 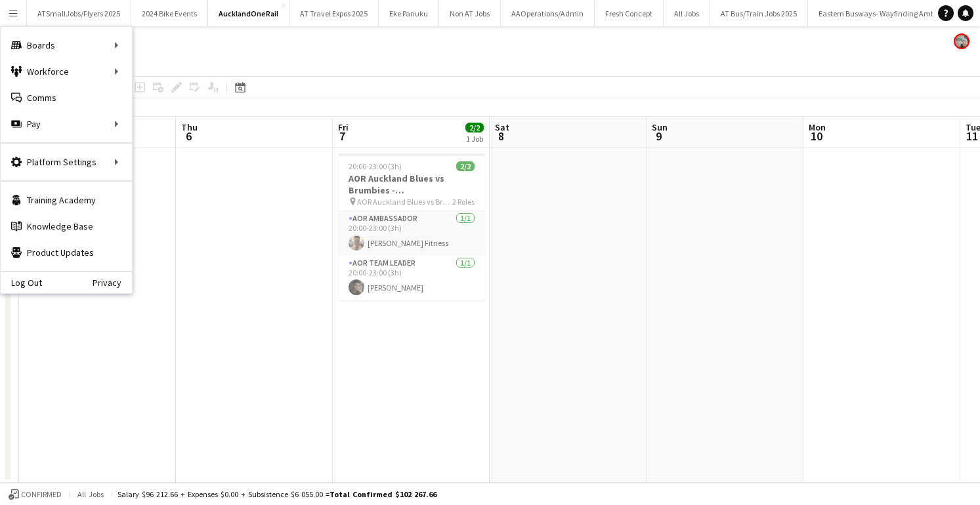 What do you see at coordinates (502, 127) in the screenshot?
I see `span: Sat` at bounding box center [502, 127].